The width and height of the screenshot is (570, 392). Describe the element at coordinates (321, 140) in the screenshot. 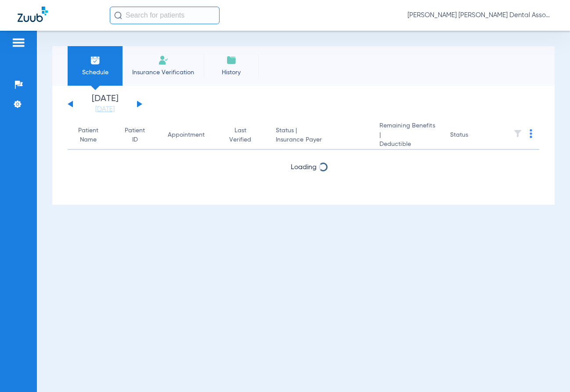

I see `span: Insurance Payer` at that location.